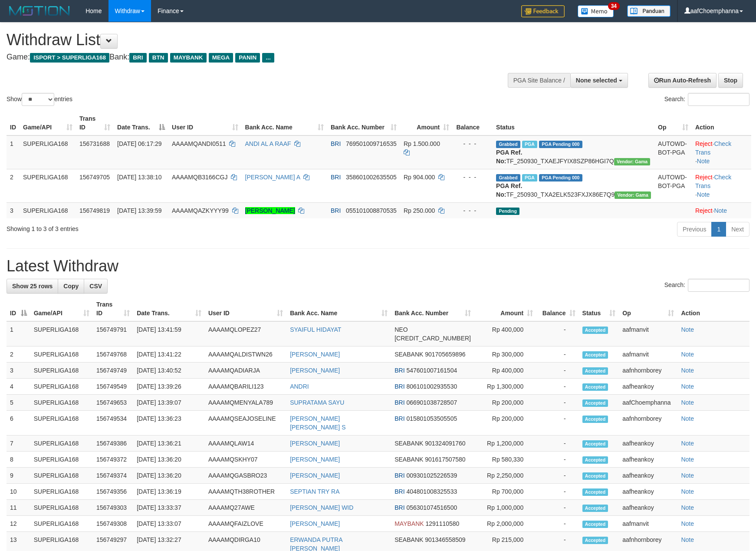  I want to click on img: Button%20Memo.svg, so click(596, 11).